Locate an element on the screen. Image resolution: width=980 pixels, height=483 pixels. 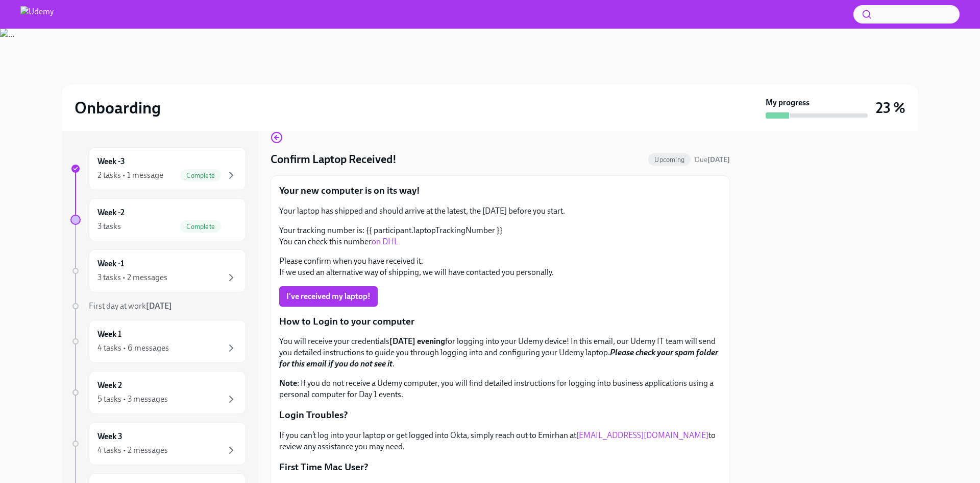
div: 2 tasks • 1 message is located at coordinates (130, 175).